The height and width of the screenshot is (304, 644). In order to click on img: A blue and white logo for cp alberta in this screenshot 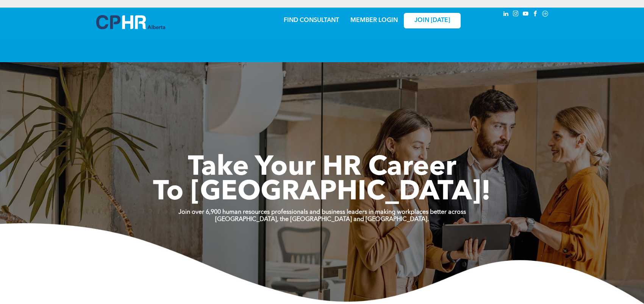, I will do `click(131, 22)`.